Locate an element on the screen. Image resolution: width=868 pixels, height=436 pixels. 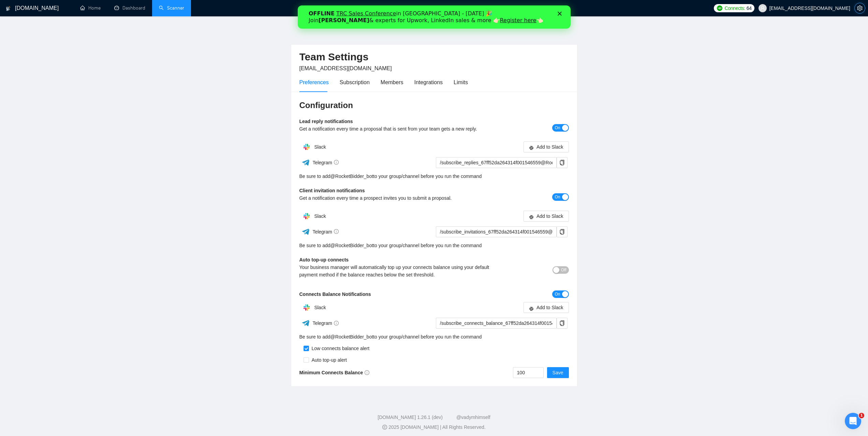
b: Client invitation notifications is located at coordinates (332, 191).